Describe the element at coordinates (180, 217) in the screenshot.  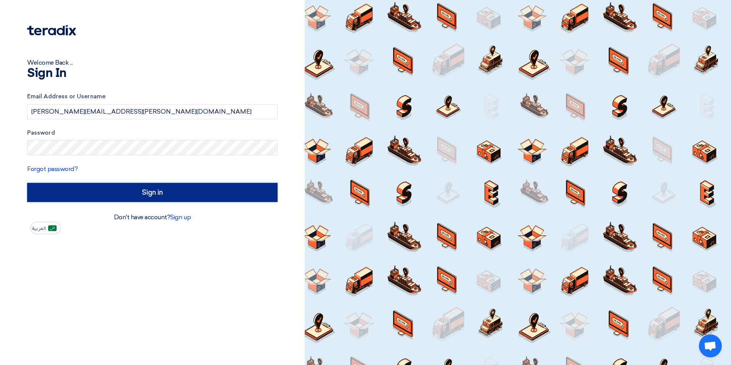
I see `a: Sign up` at that location.